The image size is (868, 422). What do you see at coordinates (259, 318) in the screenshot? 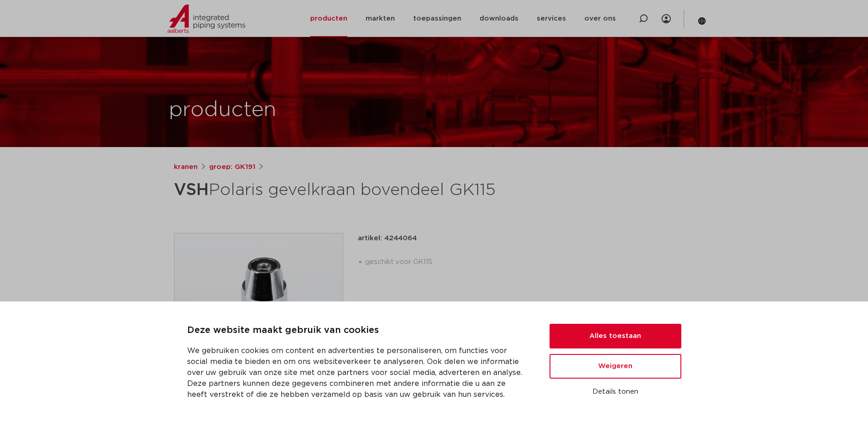
I see `img: Product Image for VSH Polaris gevelkraan bovendeel GK115` at bounding box center [259, 318].